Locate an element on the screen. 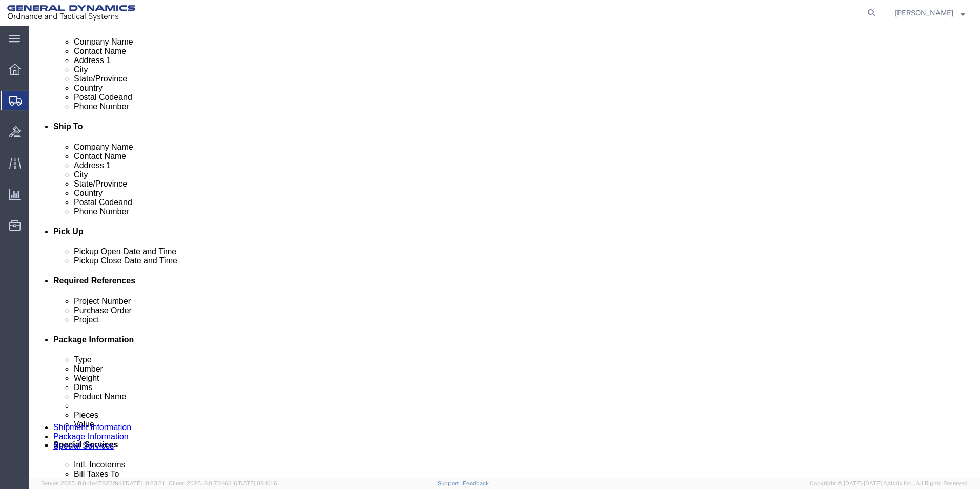  span: Server: 2025.18.0-4e47823f9d1 is located at coordinates (102, 483).